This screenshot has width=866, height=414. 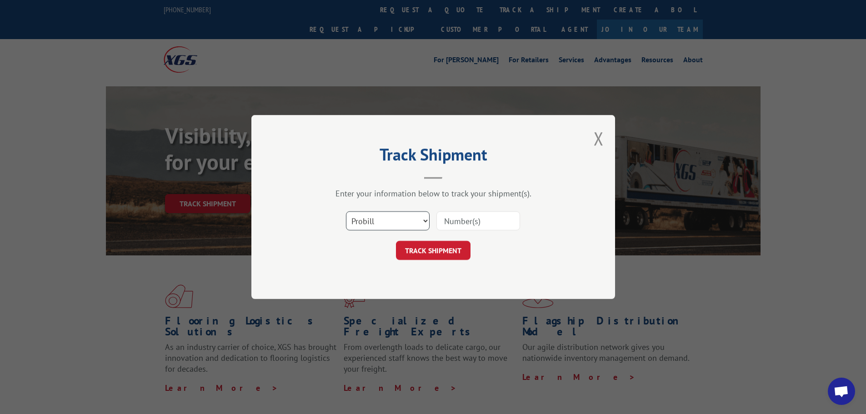 I want to click on input: Number(s), so click(x=478, y=221).